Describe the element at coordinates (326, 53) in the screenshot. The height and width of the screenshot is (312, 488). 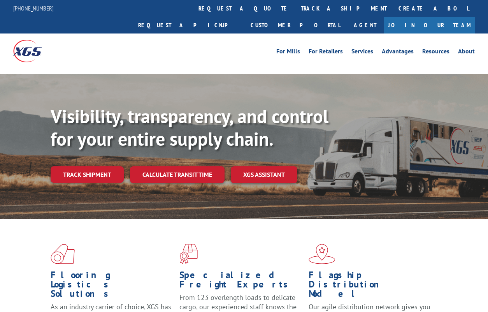
I see `a: For Retailers` at that location.